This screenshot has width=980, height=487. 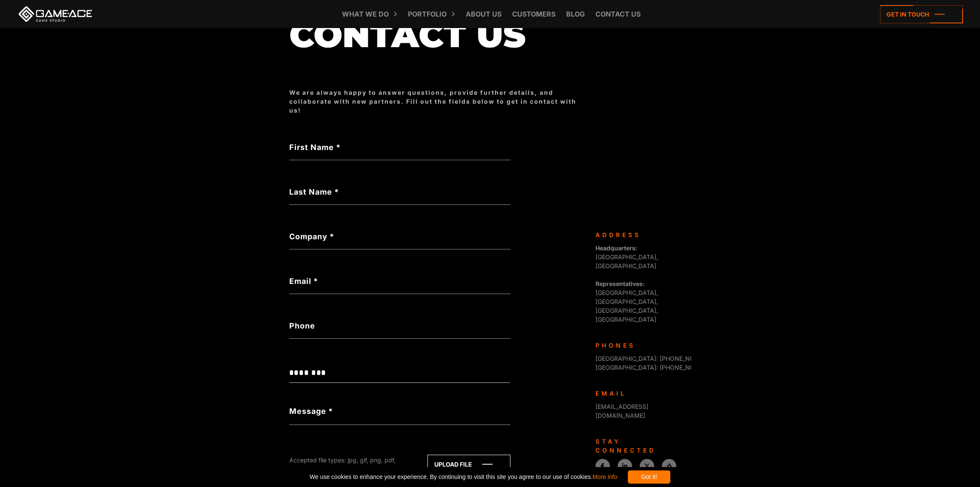 What do you see at coordinates (400, 237) in the screenshot?
I see `label: Company *` at bounding box center [400, 237].